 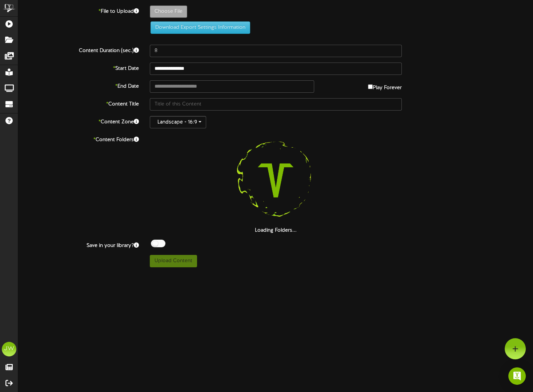 I want to click on label: Content Title, so click(x=78, y=103).